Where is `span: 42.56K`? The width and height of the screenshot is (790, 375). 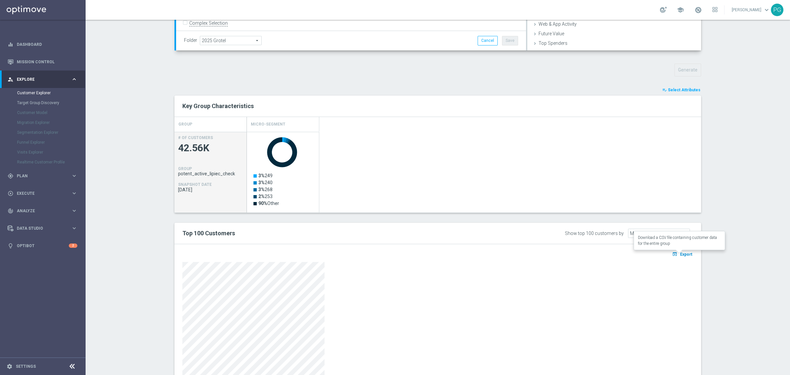
span: 42.56K is located at coordinates (210, 148).